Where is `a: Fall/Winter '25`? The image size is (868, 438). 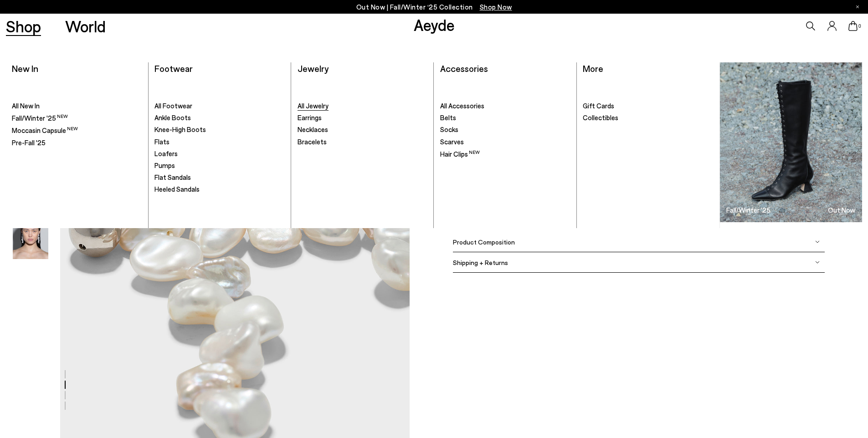 a: Fall/Winter '25 is located at coordinates (77, 118).